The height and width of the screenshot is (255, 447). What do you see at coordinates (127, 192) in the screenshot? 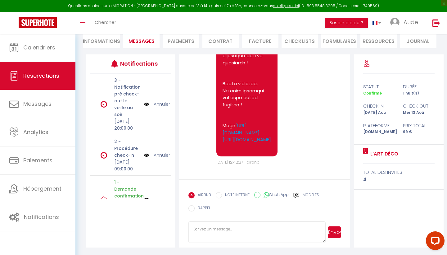
I see `p: 1 - Demande confirmation et contact` at bounding box center [127, 192].